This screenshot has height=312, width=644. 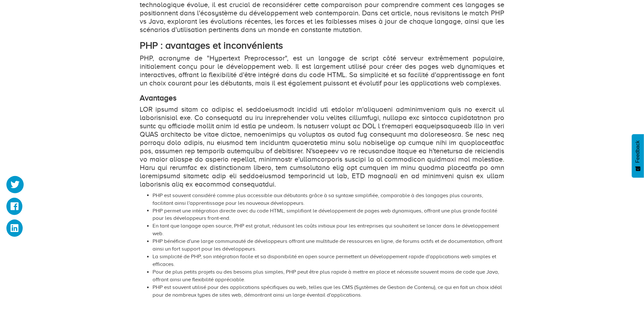 What do you see at coordinates (638, 156) in the screenshot?
I see `button: Feedback - Afficher l’enquête` at bounding box center [638, 156].